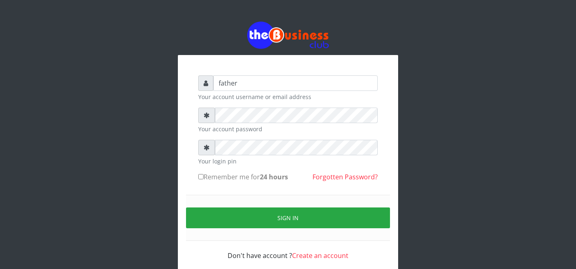 Image resolution: width=576 pixels, height=269 pixels. What do you see at coordinates (274, 177) in the screenshot?
I see `b: 24 hours` at bounding box center [274, 177].